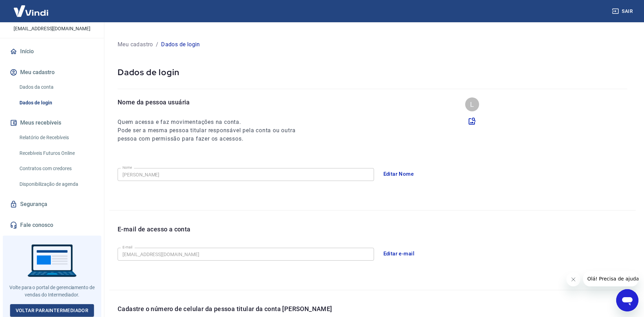  Describe the element at coordinates (52, 72) in the screenshot. I see `button: Meu cadastro` at that location.